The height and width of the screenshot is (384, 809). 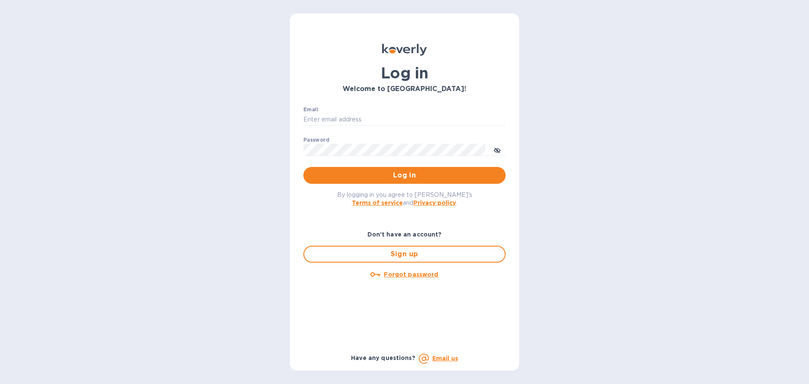 I want to click on label: Email, so click(x=310, y=109).